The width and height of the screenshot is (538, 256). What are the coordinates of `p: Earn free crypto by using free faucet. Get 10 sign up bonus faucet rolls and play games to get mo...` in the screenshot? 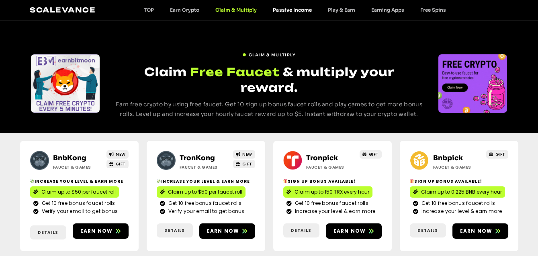 It's located at (269, 109).